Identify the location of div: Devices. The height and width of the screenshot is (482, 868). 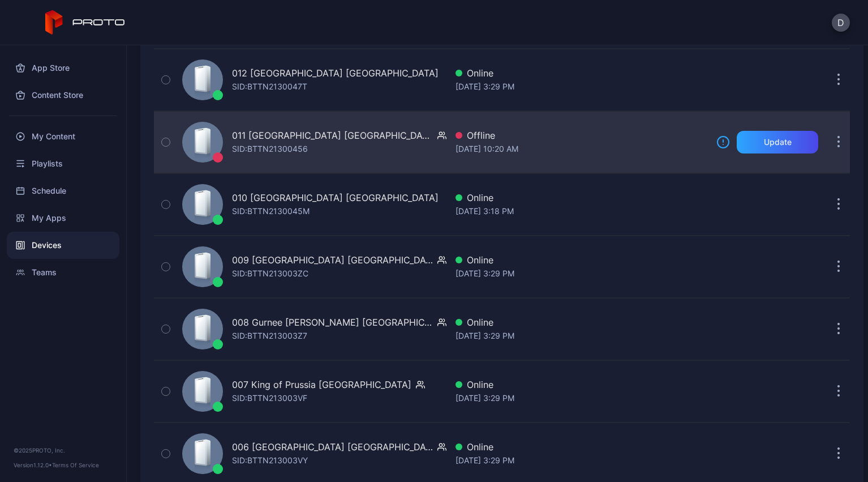
(63, 245).